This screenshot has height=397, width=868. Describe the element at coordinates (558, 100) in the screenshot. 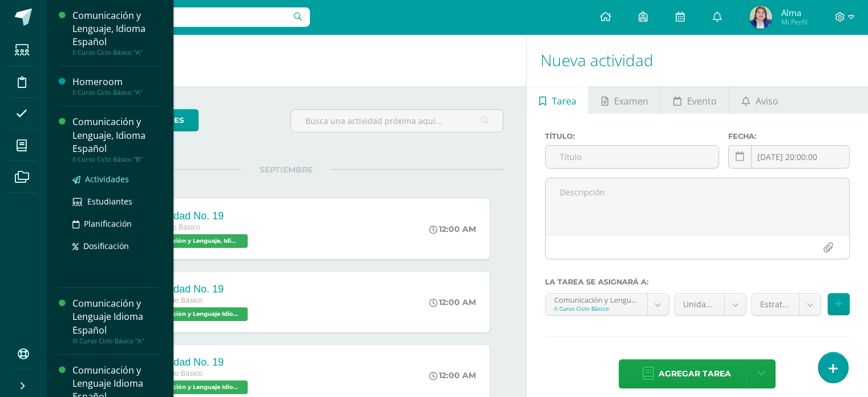

I see `a: Tarea` at that location.